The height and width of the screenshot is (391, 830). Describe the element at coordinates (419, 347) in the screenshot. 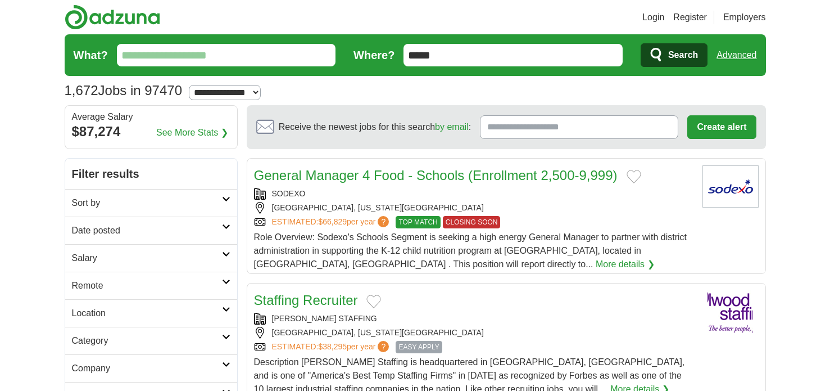

I see `span: EASY APPLY` at that location.